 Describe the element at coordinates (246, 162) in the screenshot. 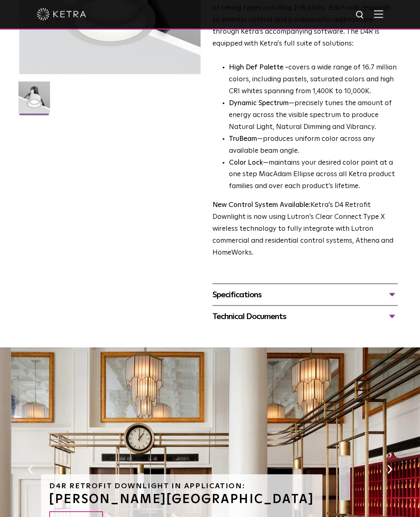

I see `strong: Color Lock` at that location.